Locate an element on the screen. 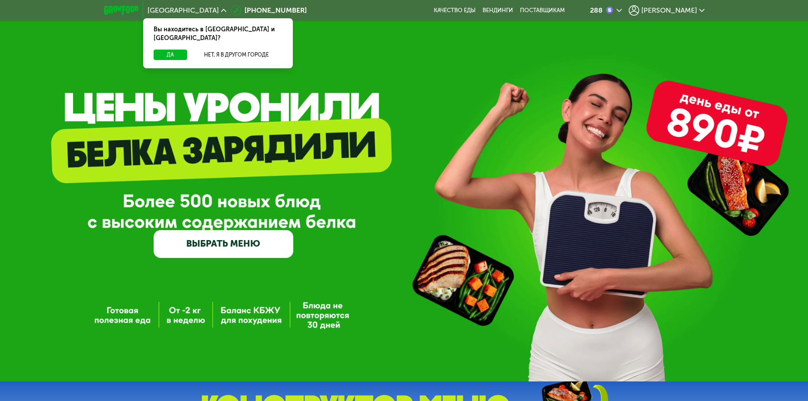 The image size is (808, 401). a: ВЫБРАТЬ МЕНЮ is located at coordinates (223, 244).